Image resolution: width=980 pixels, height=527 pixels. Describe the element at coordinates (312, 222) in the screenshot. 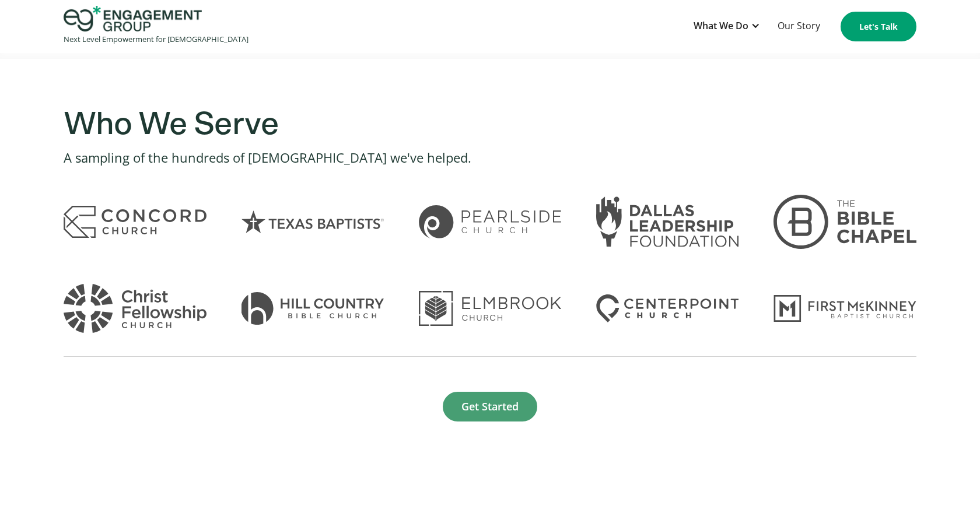

I see `img: Texas Baptists logo` at that location.